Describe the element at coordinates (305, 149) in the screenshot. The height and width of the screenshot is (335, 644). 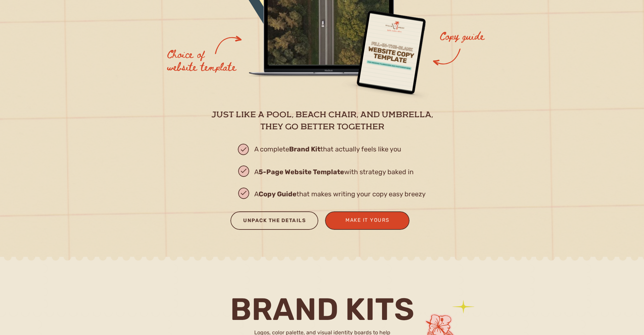
I see `b: Brand Kit` at that location.